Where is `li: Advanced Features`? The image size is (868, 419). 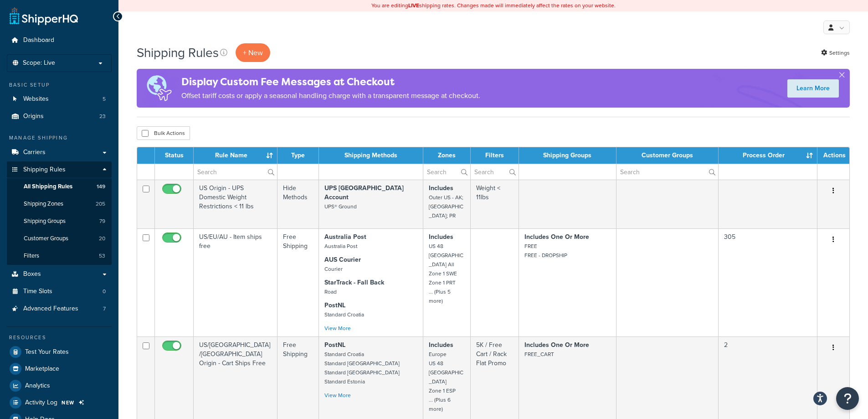
li: Advanced Features is located at coordinates (59, 308).